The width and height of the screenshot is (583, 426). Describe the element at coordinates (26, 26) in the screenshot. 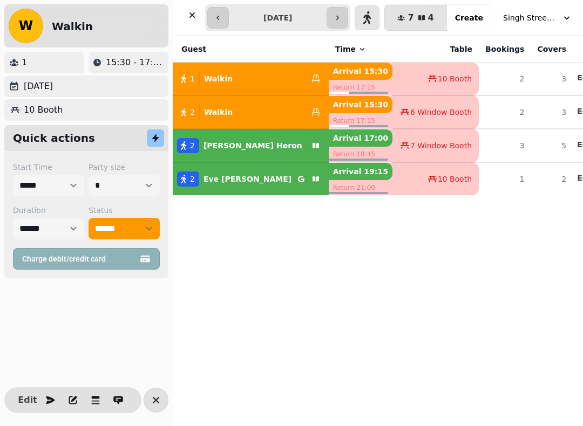

I see `span: W` at that location.